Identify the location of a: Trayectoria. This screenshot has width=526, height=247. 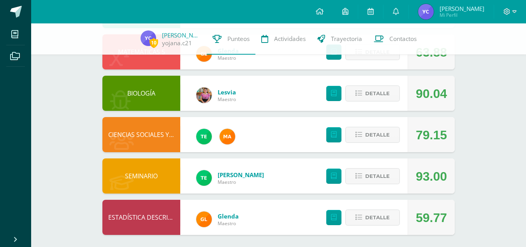
(340, 39).